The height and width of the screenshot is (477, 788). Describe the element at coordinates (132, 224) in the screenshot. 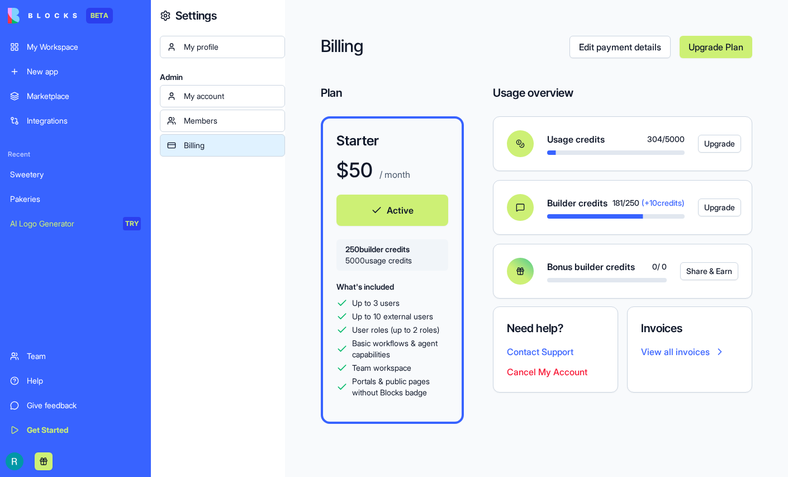

I see `div: TRY` at that location.